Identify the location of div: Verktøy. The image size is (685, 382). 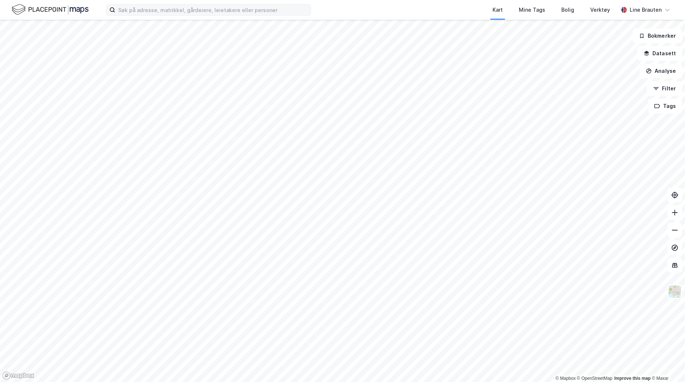
(600, 10).